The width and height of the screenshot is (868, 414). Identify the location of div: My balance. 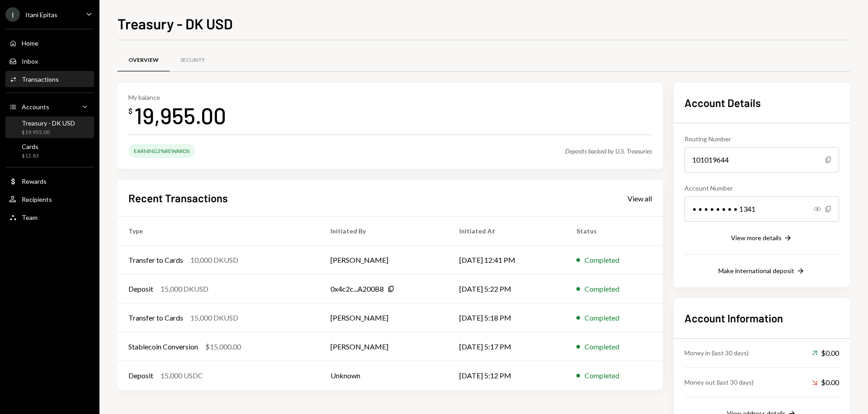
(177, 97).